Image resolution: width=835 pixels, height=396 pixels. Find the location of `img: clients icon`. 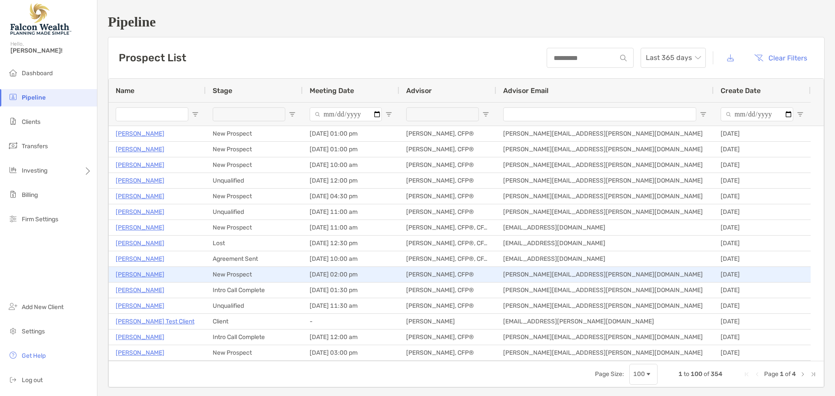

img: clients icon is located at coordinates (13, 121).